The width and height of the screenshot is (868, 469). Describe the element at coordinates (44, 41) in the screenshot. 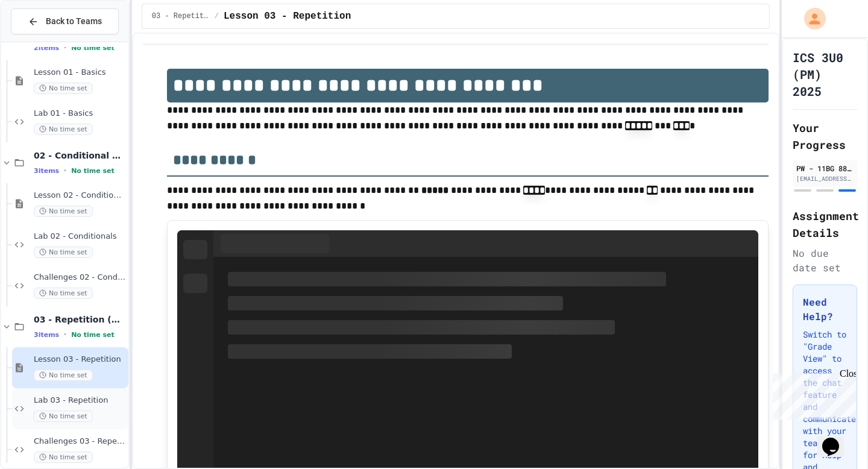

I see `div: Chat with us now!Close` at that location.